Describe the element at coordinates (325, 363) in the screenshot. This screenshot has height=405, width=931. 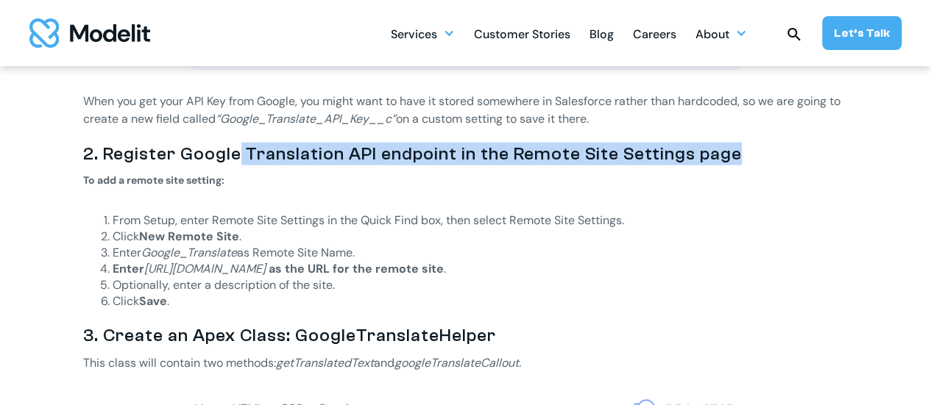
I see `em: getTranslatedText` at that location.